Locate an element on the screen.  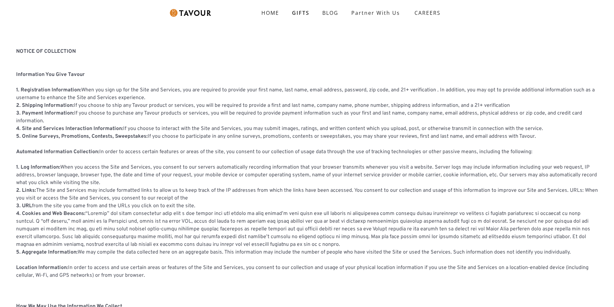
strong: 5. Online Surveys, Promotions, Contests, Sweepstakes: is located at coordinates (82, 137).